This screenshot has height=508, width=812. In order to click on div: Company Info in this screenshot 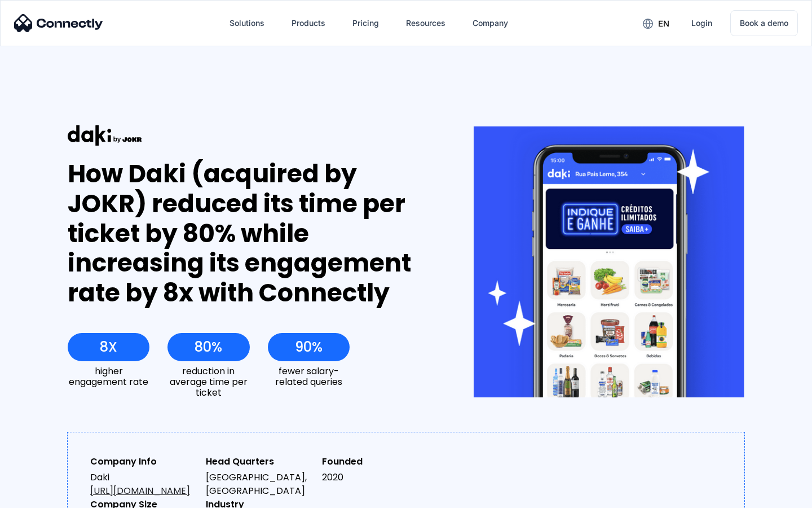, I will do `click(143, 462)`.